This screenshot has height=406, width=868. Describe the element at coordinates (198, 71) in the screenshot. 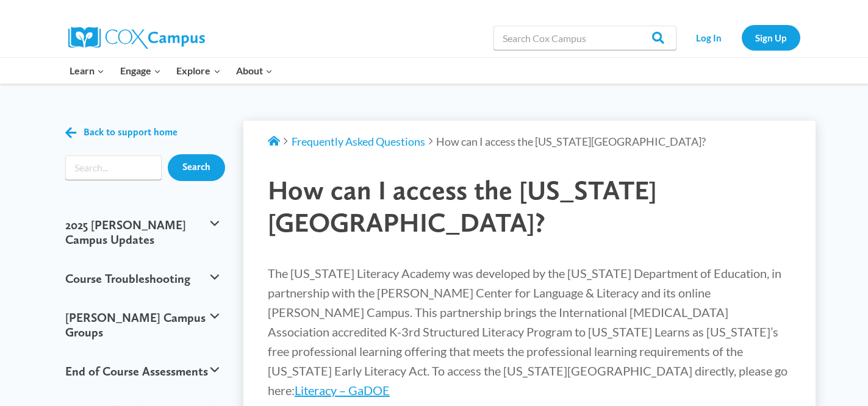

I see `span: Explore` at that location.